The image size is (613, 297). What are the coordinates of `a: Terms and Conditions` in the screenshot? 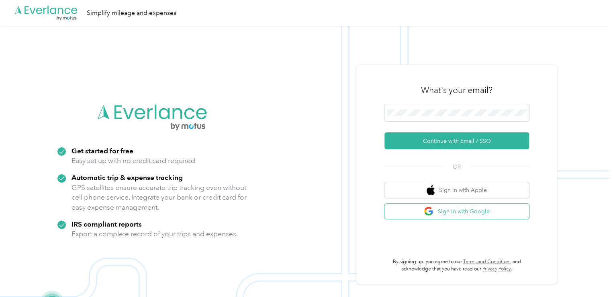 It's located at (487, 261).